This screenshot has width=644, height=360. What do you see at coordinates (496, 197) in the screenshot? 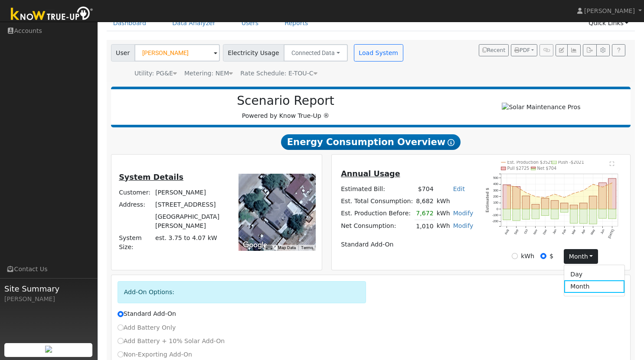
I see `text: 200` at bounding box center [496, 197].